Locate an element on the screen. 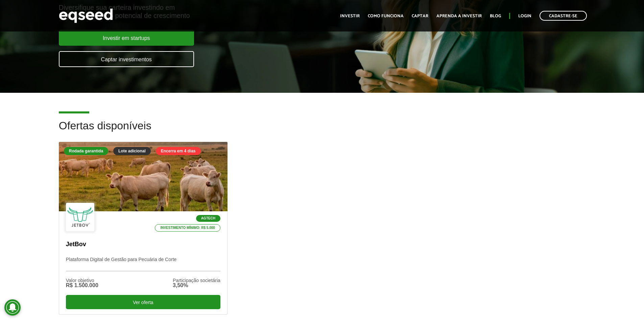 The width and height of the screenshot is (644, 320). div: R$ 1.500.000 is located at coordinates (82, 285).